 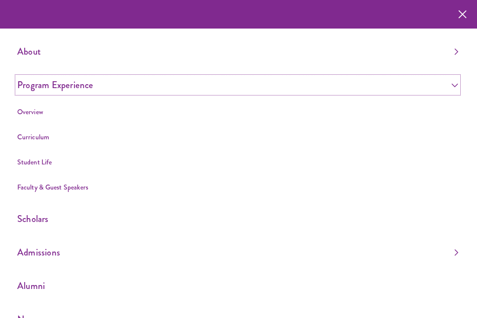 What do you see at coordinates (33, 137) in the screenshot?
I see `a: Curriculum` at bounding box center [33, 137].